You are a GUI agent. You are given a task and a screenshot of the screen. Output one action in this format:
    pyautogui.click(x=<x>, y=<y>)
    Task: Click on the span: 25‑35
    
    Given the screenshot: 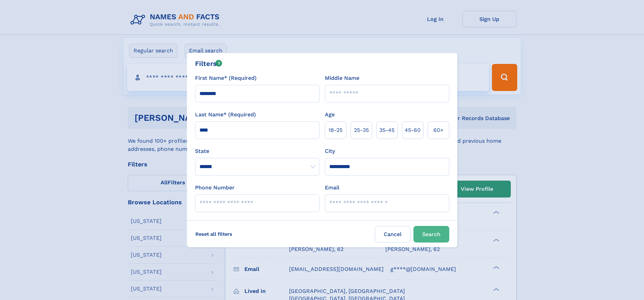 What is the action you would take?
    pyautogui.click(x=362, y=130)
    